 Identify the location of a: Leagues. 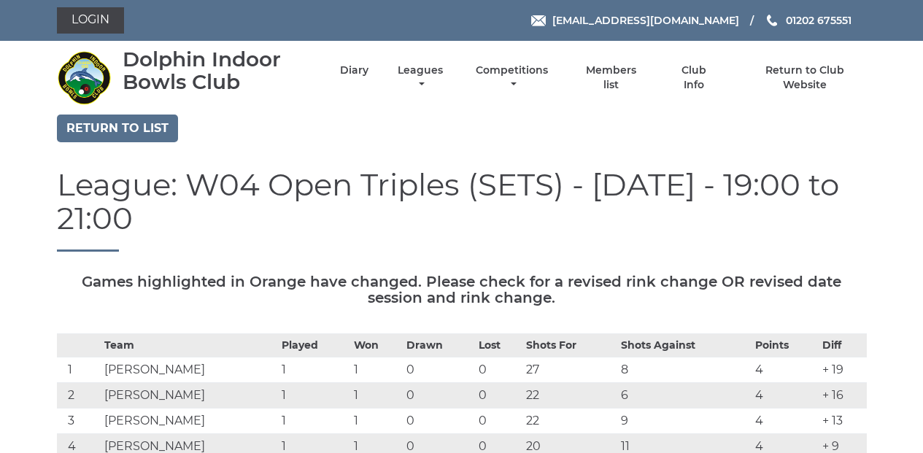
(420, 77).